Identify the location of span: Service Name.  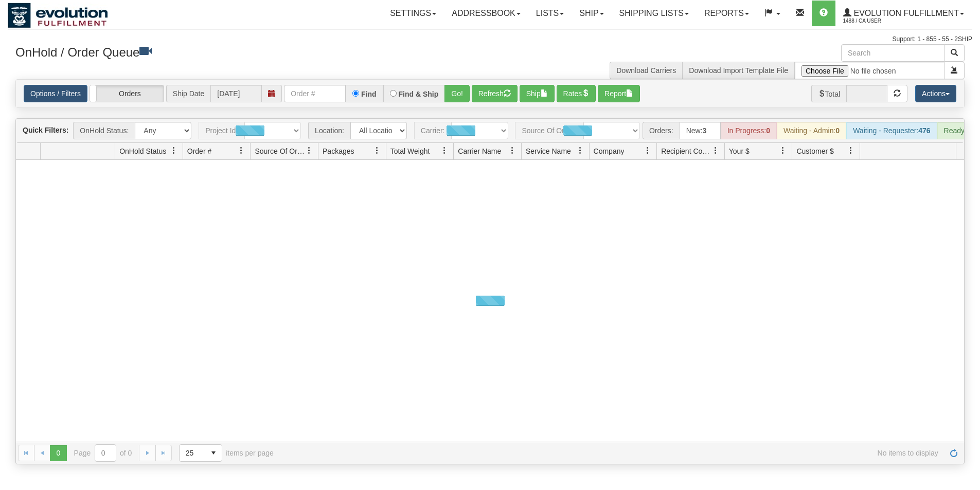
(548, 151).